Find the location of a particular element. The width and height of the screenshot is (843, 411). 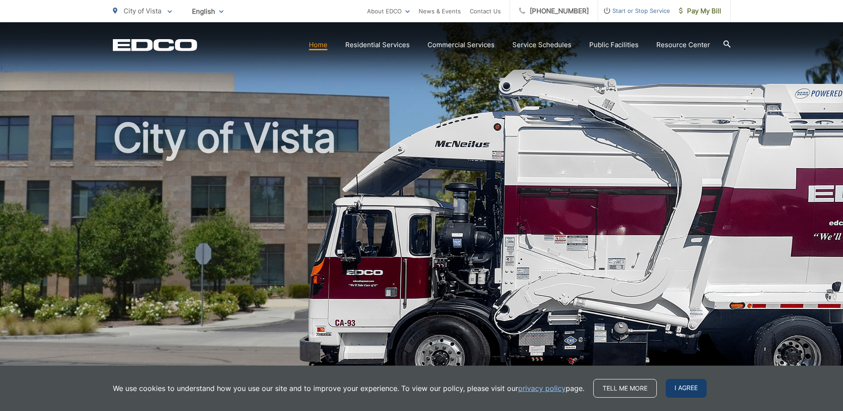

a: privacy policy is located at coordinates (542, 388).